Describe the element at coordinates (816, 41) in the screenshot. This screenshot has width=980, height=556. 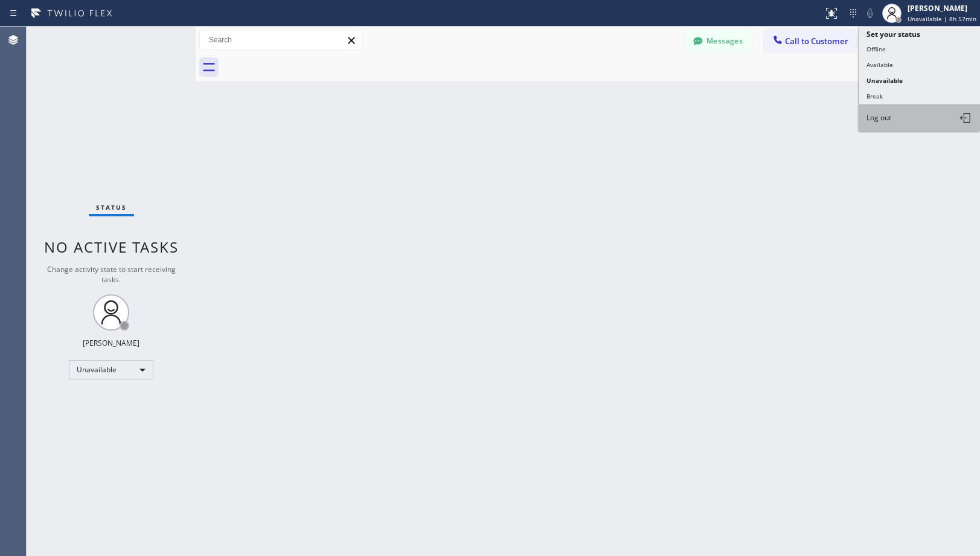
I see `span: Call to Customer` at that location.